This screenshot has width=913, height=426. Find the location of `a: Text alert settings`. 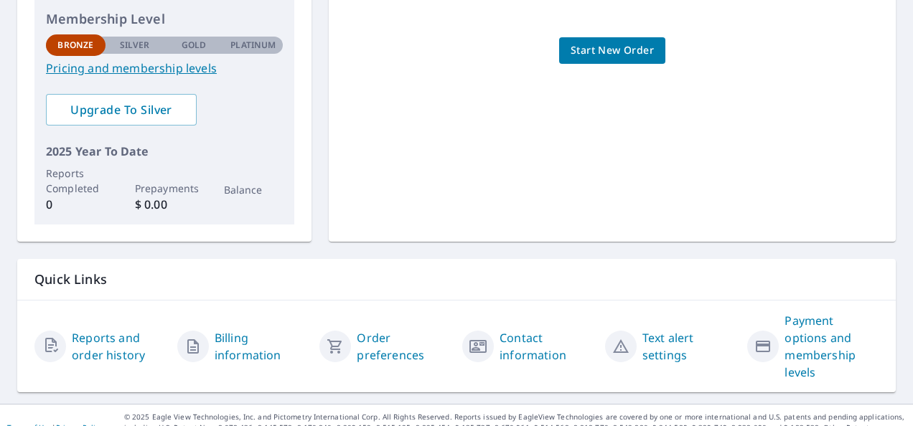

a: Text alert settings is located at coordinates (689, 347).